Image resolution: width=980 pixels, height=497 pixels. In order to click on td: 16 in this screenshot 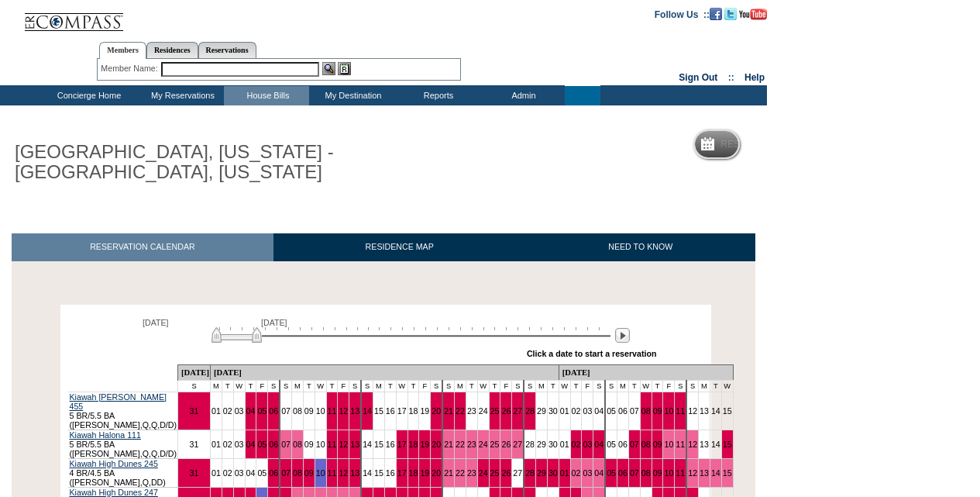, I will do `click(389, 443)`.